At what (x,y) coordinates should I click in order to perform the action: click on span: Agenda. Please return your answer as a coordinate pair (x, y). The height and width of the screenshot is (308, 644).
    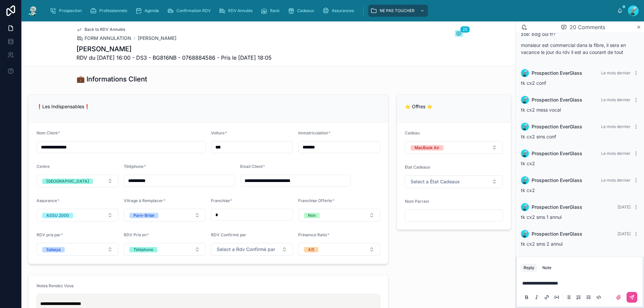
    Looking at the image, I should click on (152, 11).